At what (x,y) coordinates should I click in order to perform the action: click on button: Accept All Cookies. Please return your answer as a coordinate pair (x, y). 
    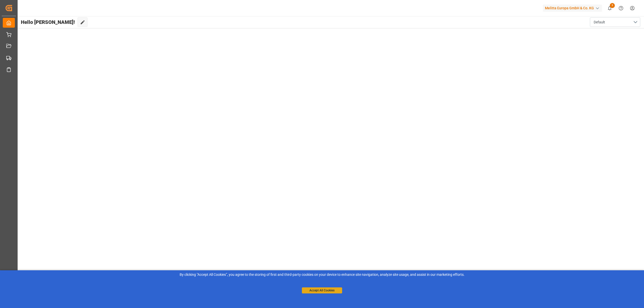
    Looking at the image, I should click on (322, 290).